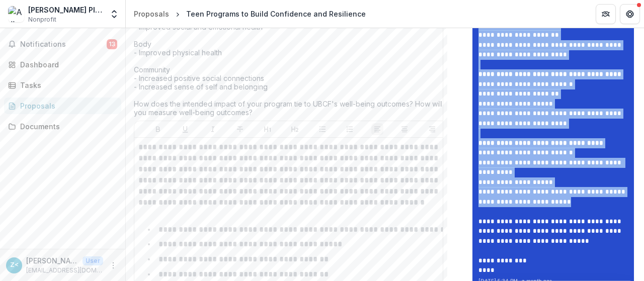 This screenshot has height=281, width=644. Describe the element at coordinates (276, 14) in the screenshot. I see `div: Teen Programs to Build Confidence and Resilience` at that location.